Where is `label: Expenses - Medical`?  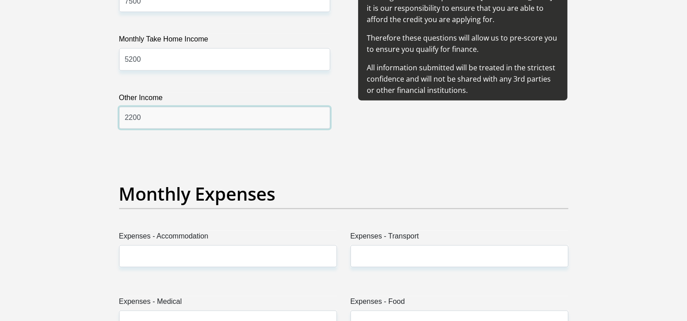 label: Expenses - Medical is located at coordinates (228, 304).